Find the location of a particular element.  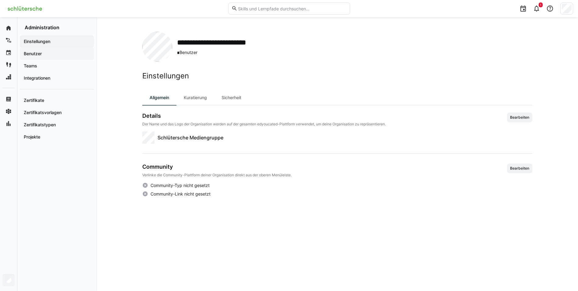

h2: Einstellungen is located at coordinates (337, 76).